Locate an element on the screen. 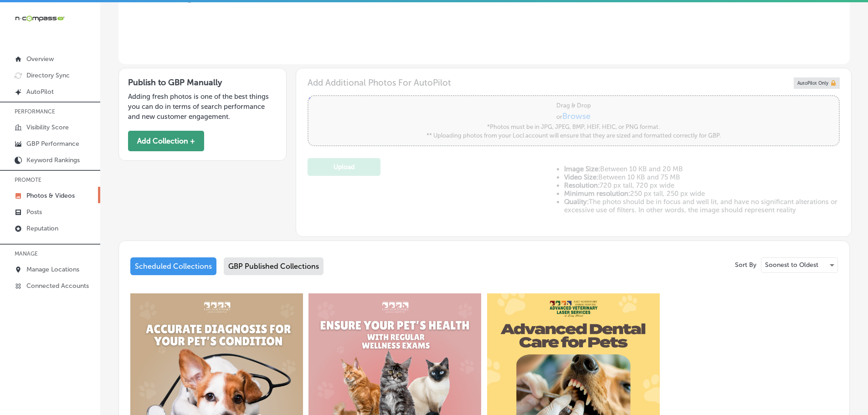 This screenshot has height=415, width=868. p: Photos & Videos is located at coordinates (50, 196).